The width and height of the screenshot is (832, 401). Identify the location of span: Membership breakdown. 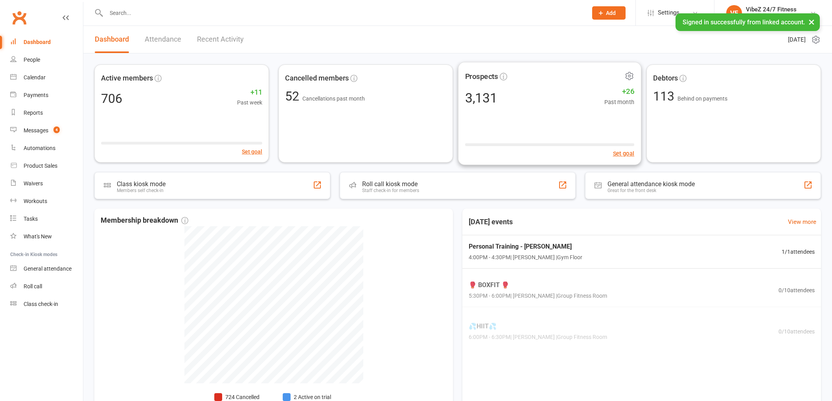
(144, 220).